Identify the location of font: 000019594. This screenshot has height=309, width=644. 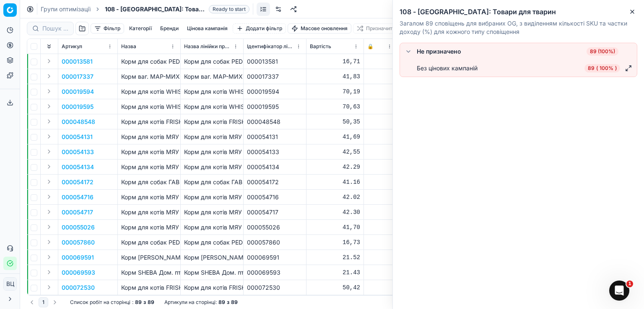
(78, 91).